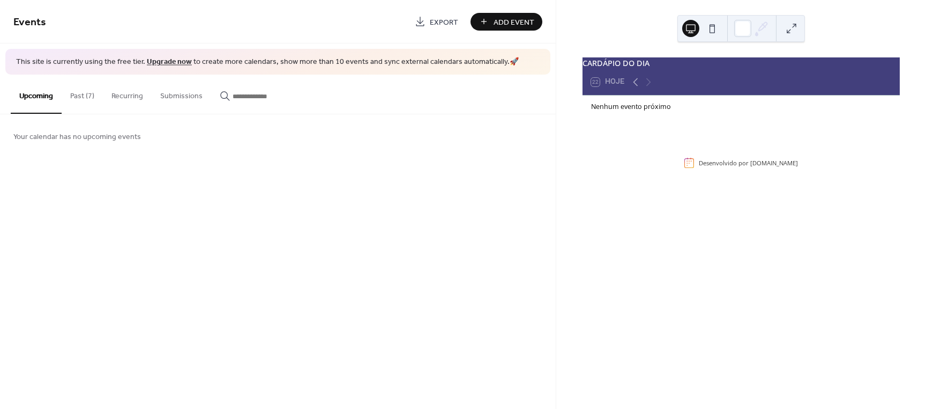  What do you see at coordinates (748, 162) in the screenshot?
I see `div: Desenvolvido por` at bounding box center [748, 162].